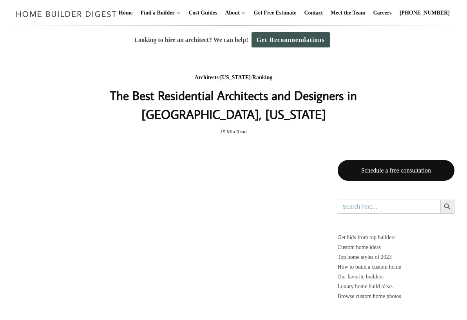 This screenshot has width=467, height=320. I want to click on a: Meet the Team, so click(348, 13).